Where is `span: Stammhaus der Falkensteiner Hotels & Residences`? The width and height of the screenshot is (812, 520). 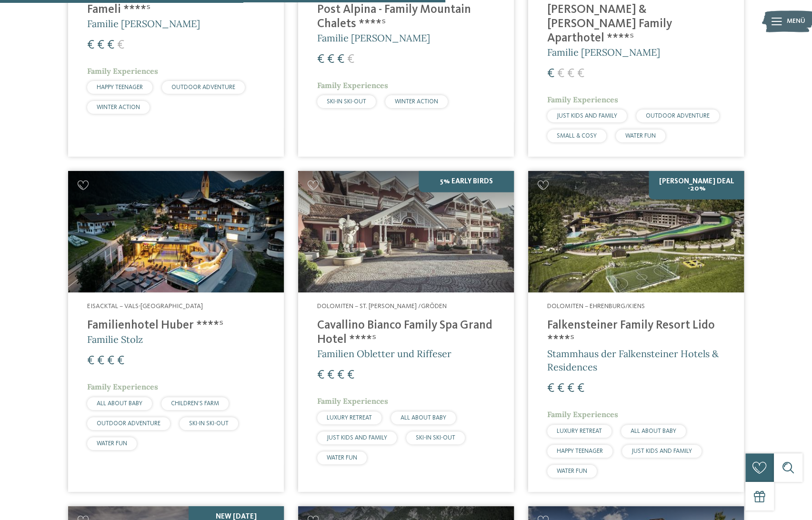
span: Stammhaus der Falkensteiner Hotels & Residences is located at coordinates (633, 360).